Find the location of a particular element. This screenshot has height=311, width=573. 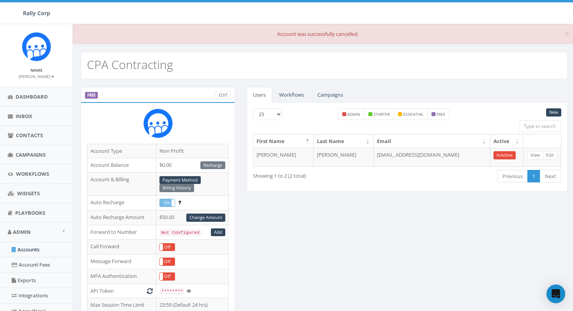

h2: CPA Contracting is located at coordinates (130, 64).